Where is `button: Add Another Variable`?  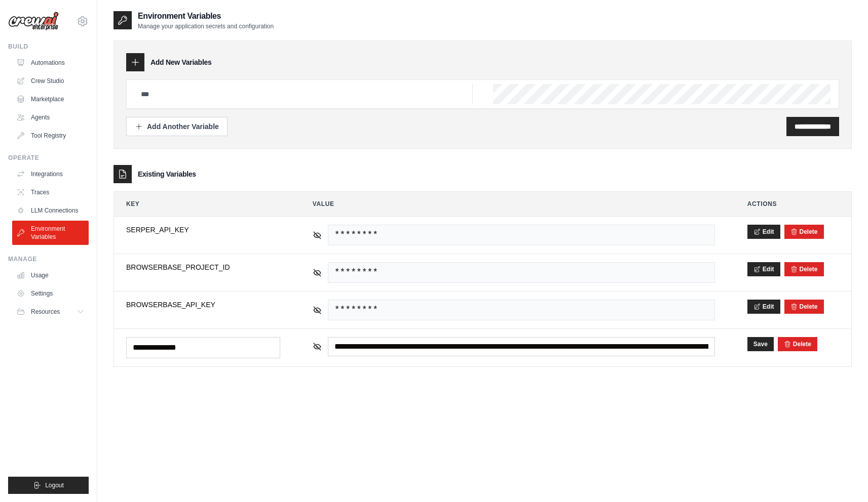
button: Add Another Variable is located at coordinates (177, 127).